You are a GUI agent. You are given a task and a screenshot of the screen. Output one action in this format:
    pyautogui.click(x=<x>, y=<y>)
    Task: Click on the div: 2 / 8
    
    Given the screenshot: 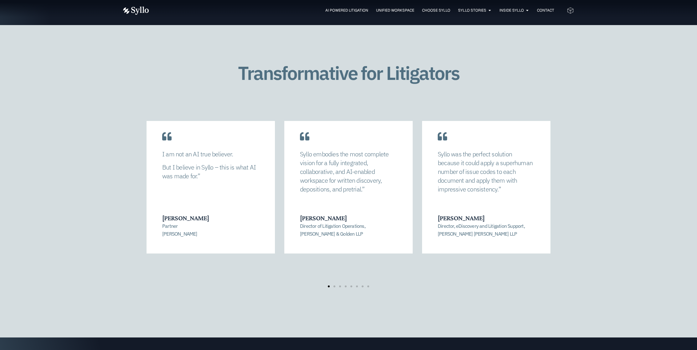 What is the action you would take?
    pyautogui.click(x=348, y=195)
    